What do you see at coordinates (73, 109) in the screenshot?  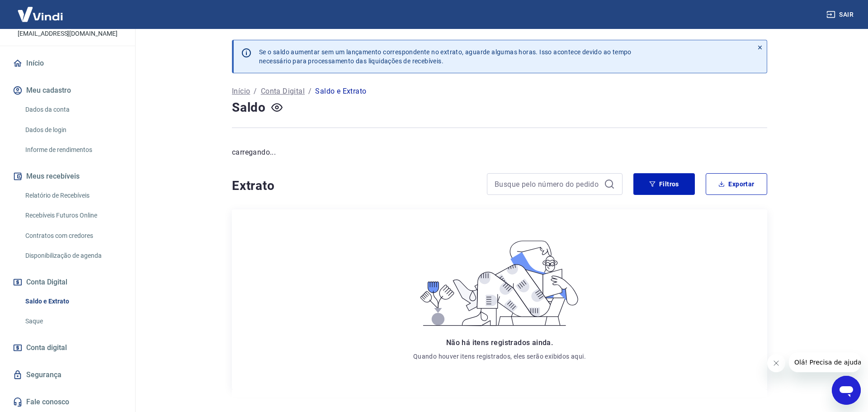 I see `a: Dados da conta` at bounding box center [73, 109].